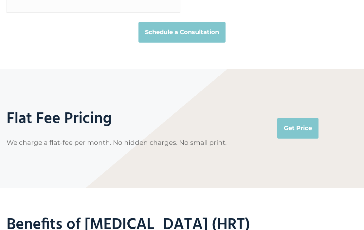  What do you see at coordinates (298, 128) in the screenshot?
I see `a: Get Price` at bounding box center [298, 128].